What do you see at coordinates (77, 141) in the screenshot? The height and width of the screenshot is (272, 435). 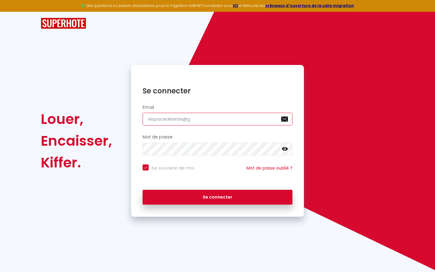 I see `div: Encaisser,` at bounding box center [77, 141].